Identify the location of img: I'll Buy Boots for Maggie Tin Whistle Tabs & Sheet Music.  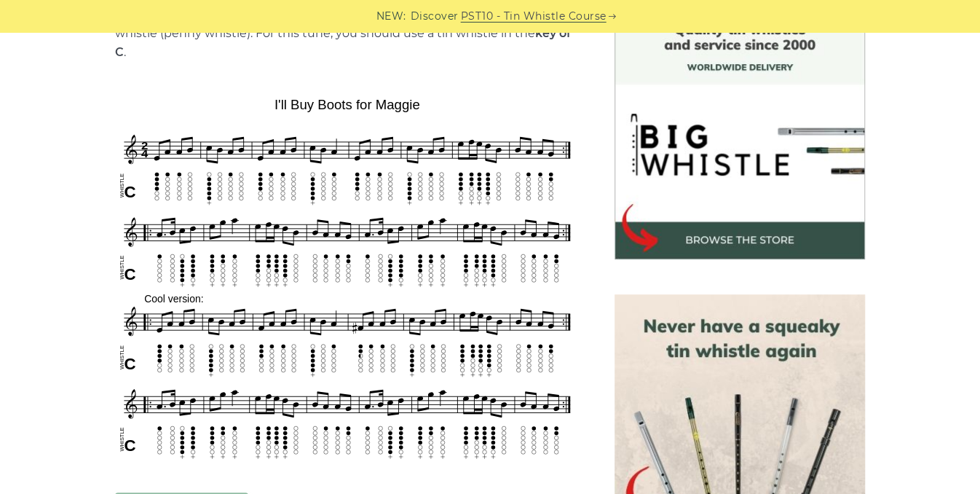
(347, 277).